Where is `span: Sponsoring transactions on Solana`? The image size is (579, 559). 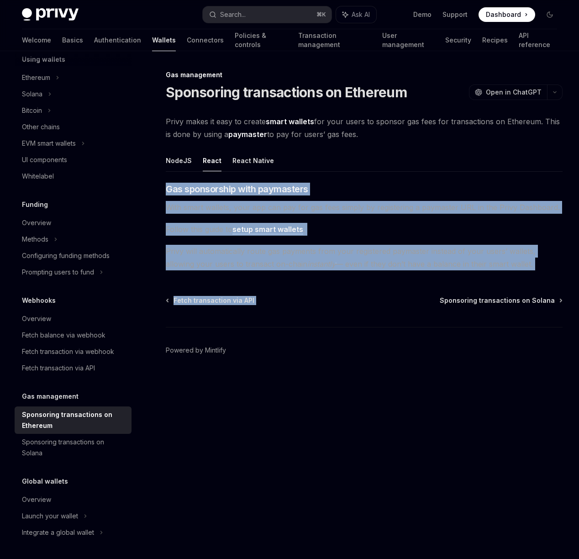 span: Sponsoring transactions on Solana is located at coordinates (497, 300).